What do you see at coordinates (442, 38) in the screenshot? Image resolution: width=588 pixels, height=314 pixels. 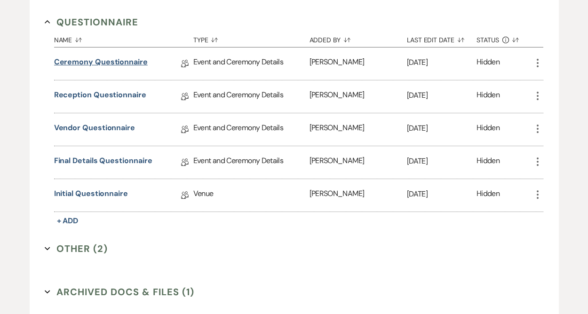 I see `button: Last Edit Date` at bounding box center [442, 38].